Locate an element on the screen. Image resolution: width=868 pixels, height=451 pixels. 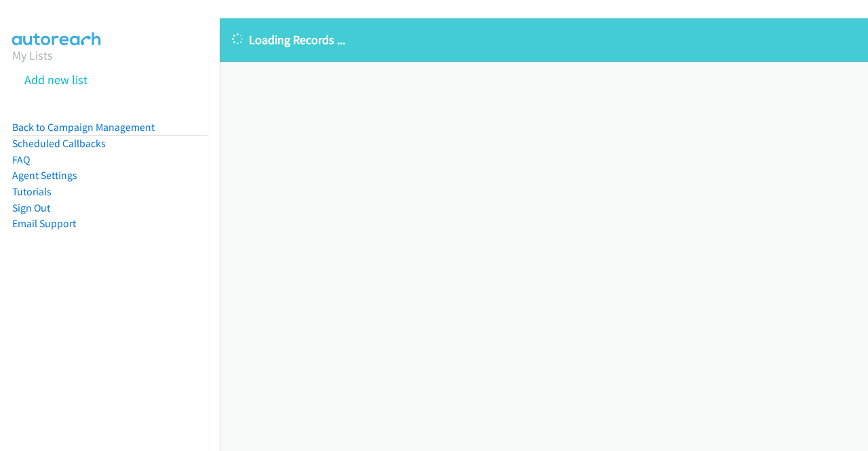
a: FAQ is located at coordinates (21, 160).